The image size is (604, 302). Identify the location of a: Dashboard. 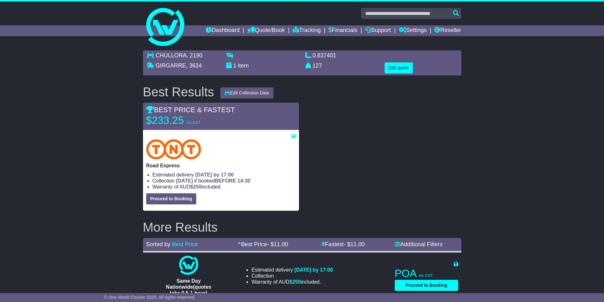
(223, 31).